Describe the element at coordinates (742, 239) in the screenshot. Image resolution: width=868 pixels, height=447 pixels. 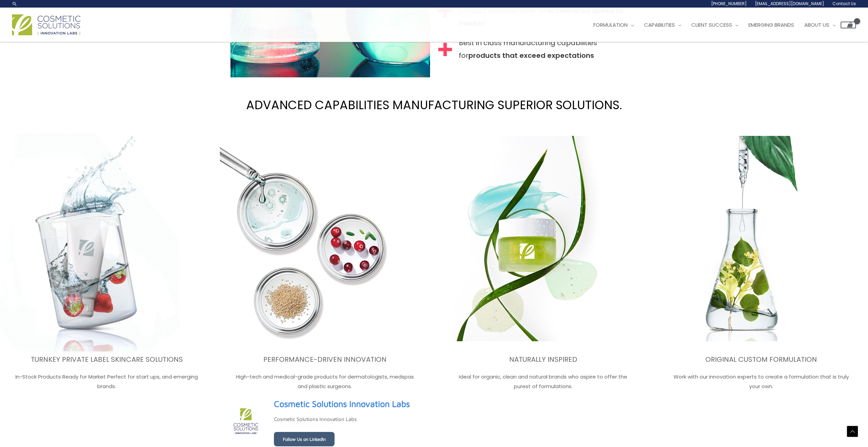
I see `img: Original Custom Formulation` at that location.